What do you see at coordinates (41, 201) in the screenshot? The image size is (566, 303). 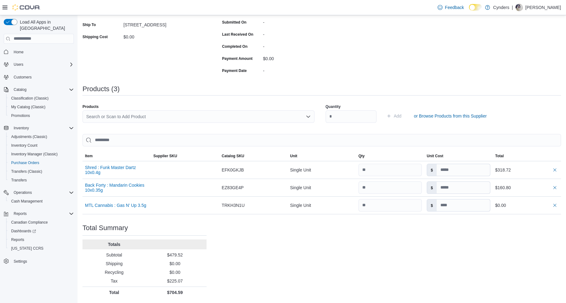 I see `button: Cash Management` at bounding box center [41, 201].